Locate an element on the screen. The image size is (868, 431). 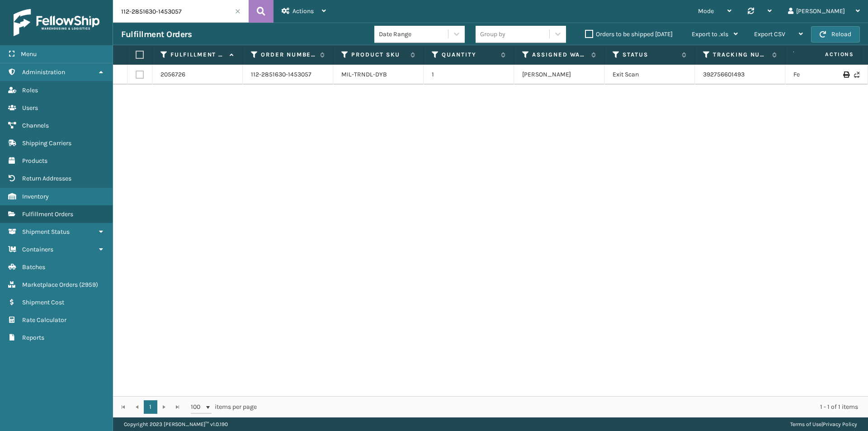
span: Reports is located at coordinates (33, 337).